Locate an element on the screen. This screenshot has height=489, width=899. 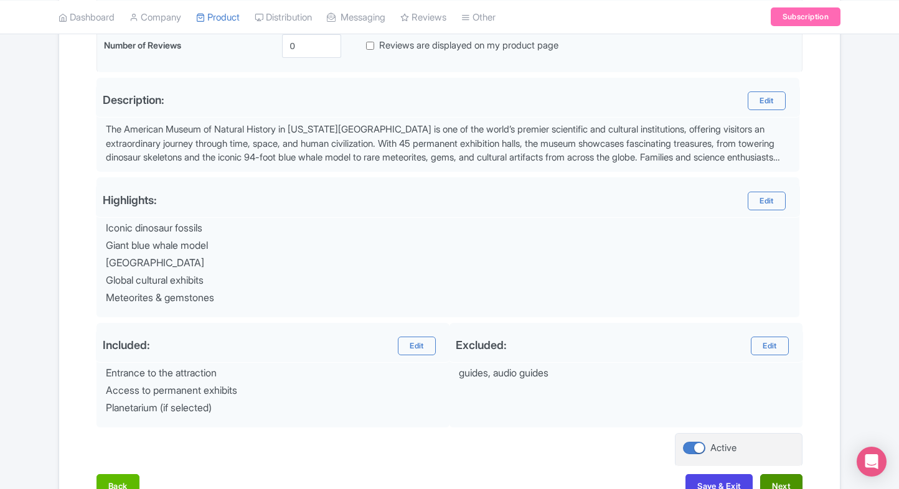
a: Subscription is located at coordinates (806, 17).